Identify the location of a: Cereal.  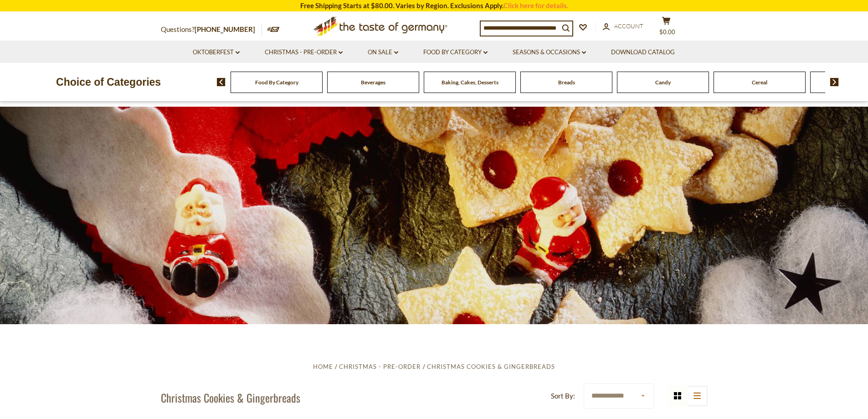
(760, 82).